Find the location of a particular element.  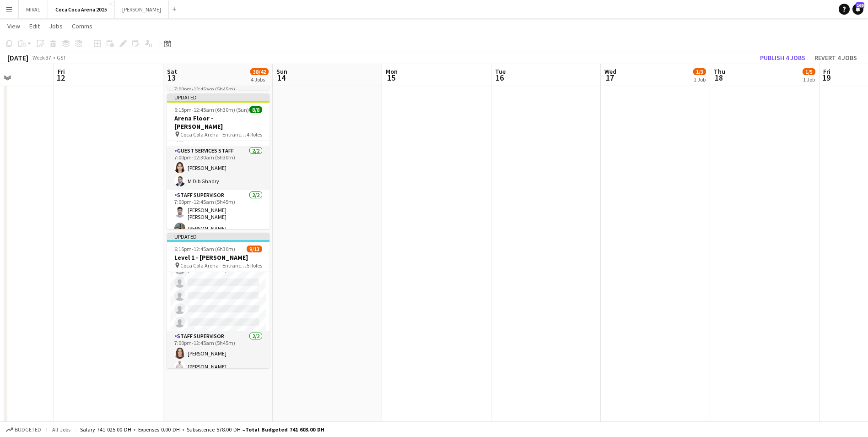

span: Wed is located at coordinates (610, 72).